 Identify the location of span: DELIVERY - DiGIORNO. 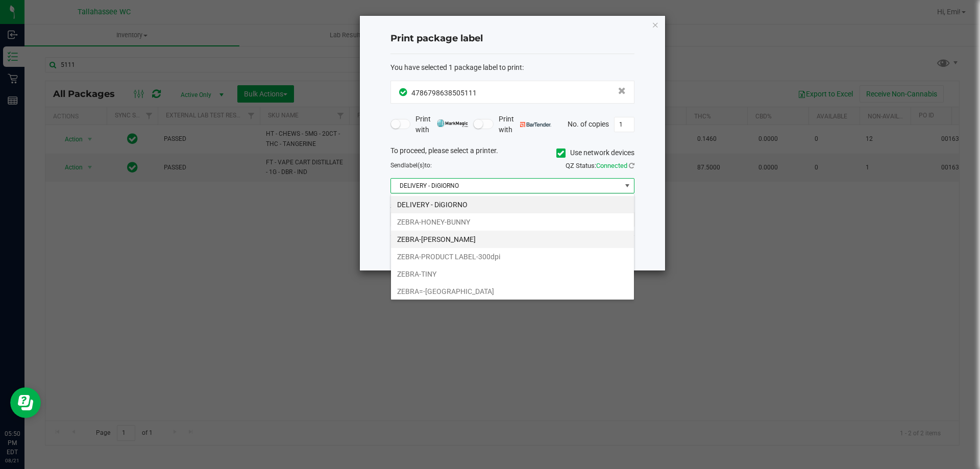
(506, 186).